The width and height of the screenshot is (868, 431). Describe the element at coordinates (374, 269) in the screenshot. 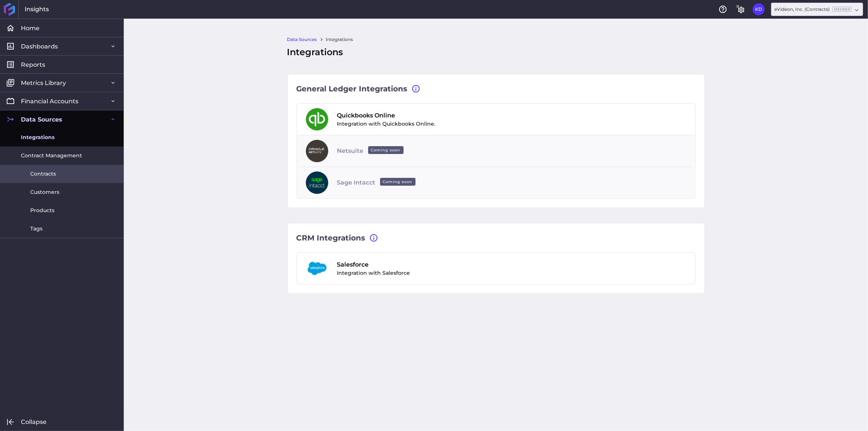

I see `div: Integration with Salesforce` at that location.